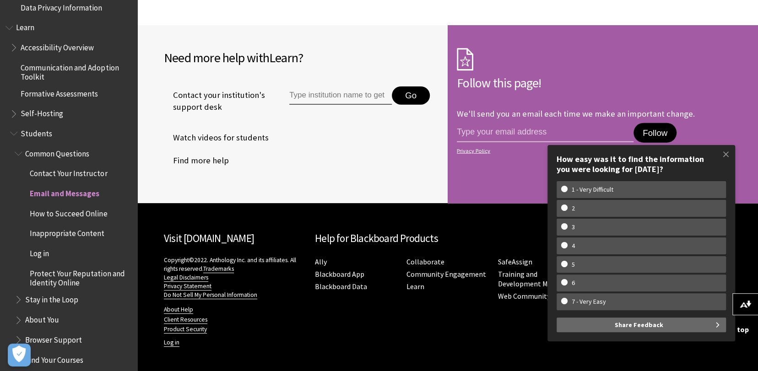 Image resolution: width=758 pixels, height=371 pixels. What do you see at coordinates (57, 152) in the screenshot?
I see `span: Common Questions` at bounding box center [57, 152].